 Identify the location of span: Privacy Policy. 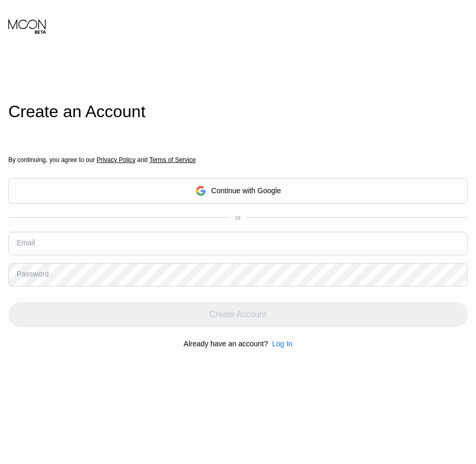
(116, 160).